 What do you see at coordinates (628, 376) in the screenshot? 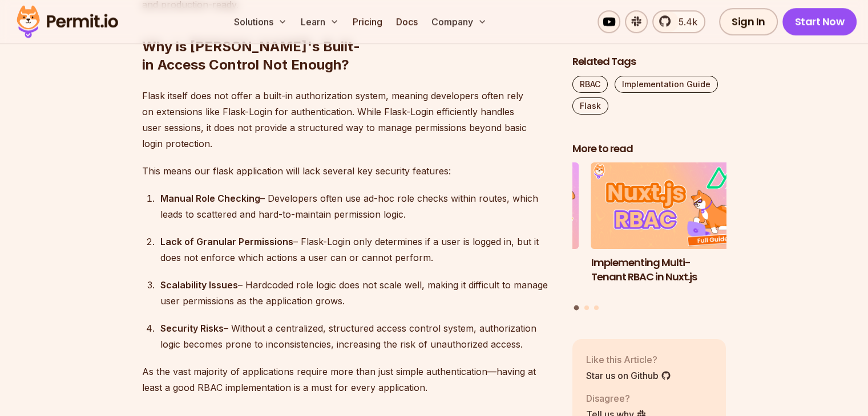
I see `a: Star us on Github` at bounding box center [628, 376].